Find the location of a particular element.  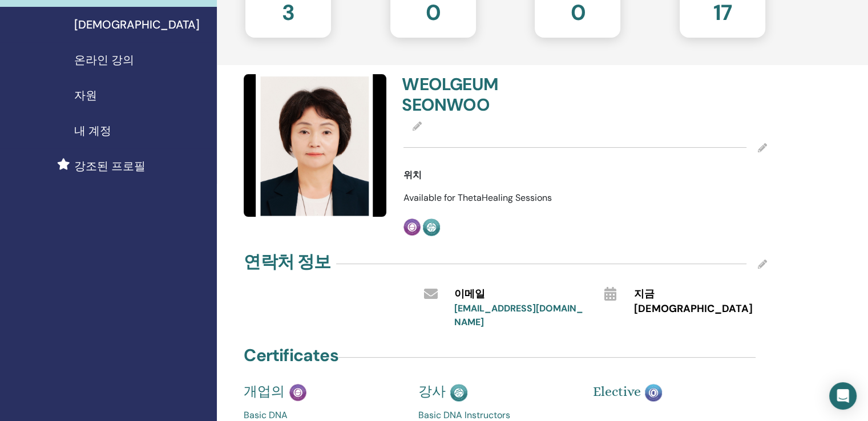

span: 위치 is located at coordinates (413, 175).